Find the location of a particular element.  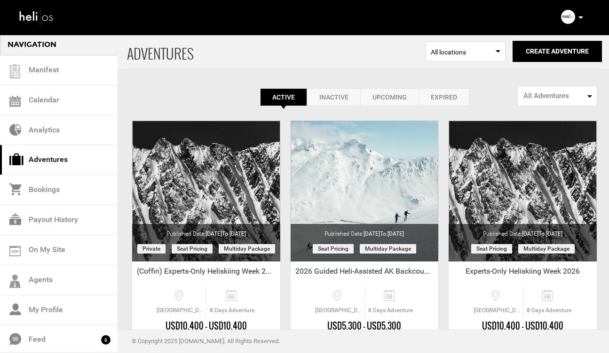

span: ADVENTURES is located at coordinates (276, 51).